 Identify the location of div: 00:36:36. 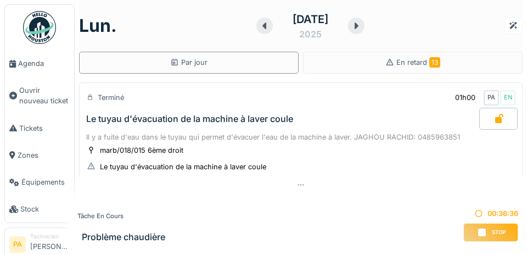
(490, 213).